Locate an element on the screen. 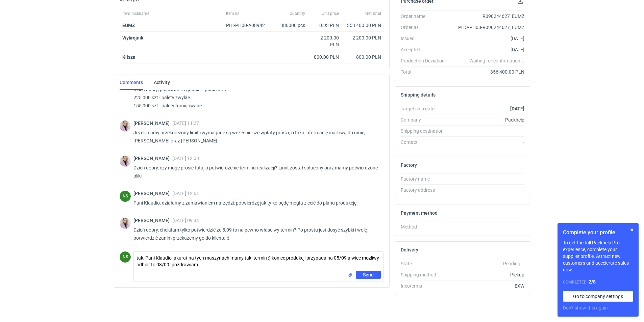 The width and height of the screenshot is (644, 322). span: Item nickname is located at coordinates (136, 14).